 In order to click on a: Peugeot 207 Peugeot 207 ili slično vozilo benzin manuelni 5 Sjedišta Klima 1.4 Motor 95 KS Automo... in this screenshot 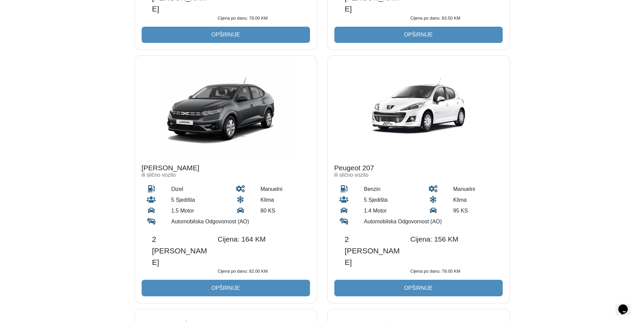, I will do `click(418, 179)`.